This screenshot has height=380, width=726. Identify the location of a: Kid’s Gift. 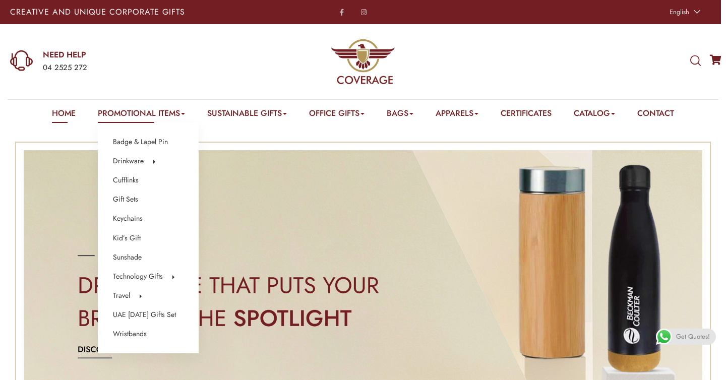
(126, 238).